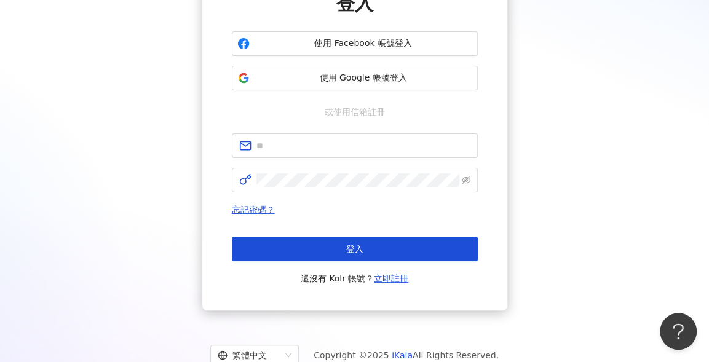 This screenshot has height=362, width=709. What do you see at coordinates (364, 78) in the screenshot?
I see `span: 使用 Google 帳號登入` at bounding box center [364, 78].